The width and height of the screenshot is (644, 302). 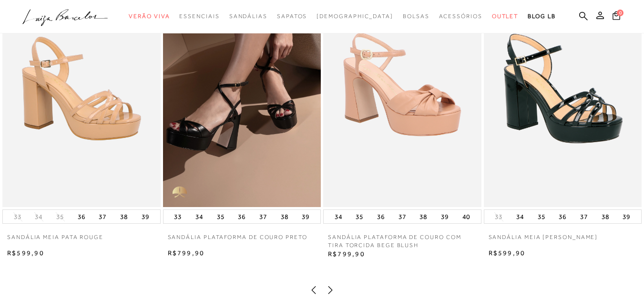 What do you see at coordinates (402, 241) in the screenshot?
I see `p: SANDÁLIA PLATAFORMA DE COURO COM TIRA TORCIDA BEGE BLUSH` at bounding box center [402, 241].